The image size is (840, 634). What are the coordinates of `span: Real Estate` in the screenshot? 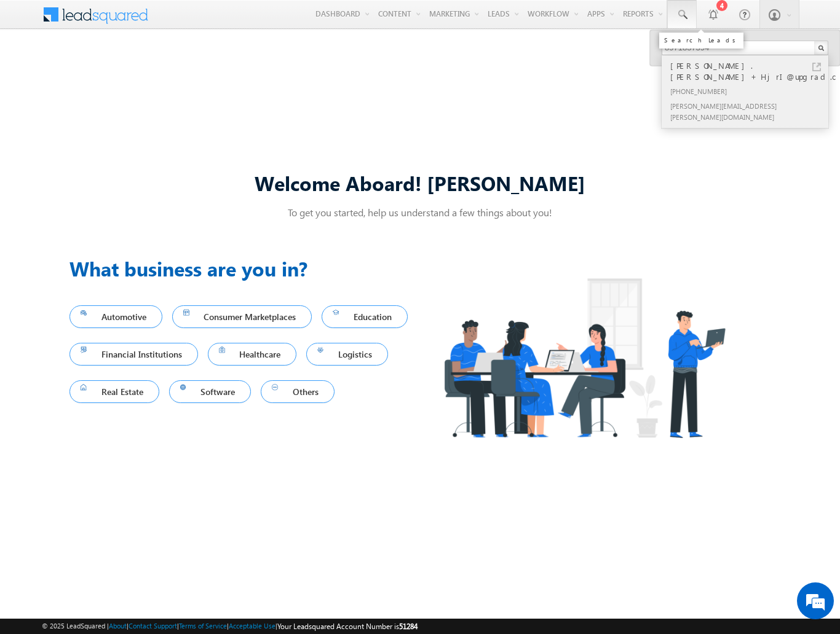 It's located at (114, 392).